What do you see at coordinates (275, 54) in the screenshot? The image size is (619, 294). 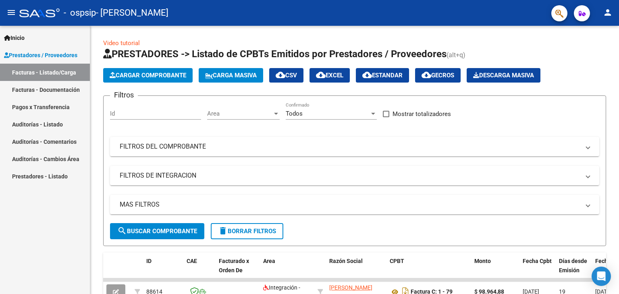 I see `span: PRESTADORES -> Listado de CPBTs Emitidos por Prestadores / Proveedores` at bounding box center [275, 54].